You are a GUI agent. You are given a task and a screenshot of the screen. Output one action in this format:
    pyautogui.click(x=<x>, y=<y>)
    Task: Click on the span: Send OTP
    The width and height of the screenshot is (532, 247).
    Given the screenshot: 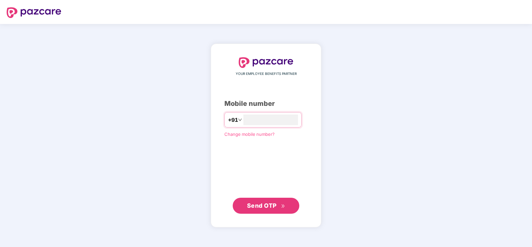 What is the action you would take?
    pyautogui.click(x=262, y=205)
    